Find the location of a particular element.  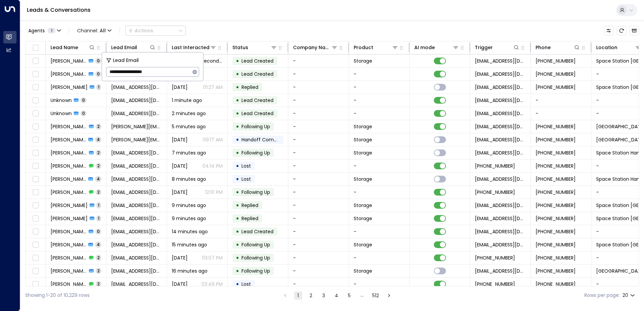

span: 7 minutes ago is located at coordinates (189, 153).